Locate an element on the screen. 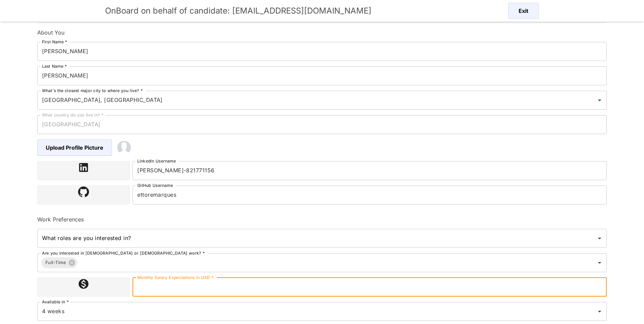 The width and height of the screenshot is (644, 324). img: 2Q== is located at coordinates (124, 147).